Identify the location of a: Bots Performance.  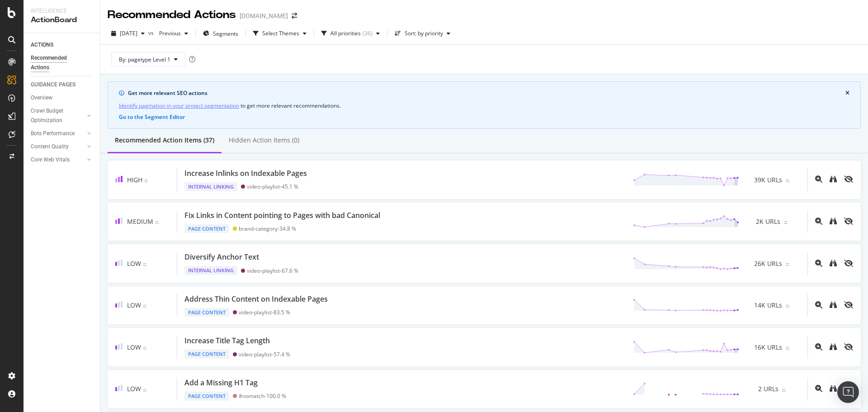
(57, 134).